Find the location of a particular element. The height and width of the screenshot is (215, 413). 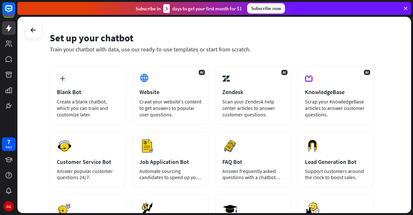

div: 3 is located at coordinates (167, 8).